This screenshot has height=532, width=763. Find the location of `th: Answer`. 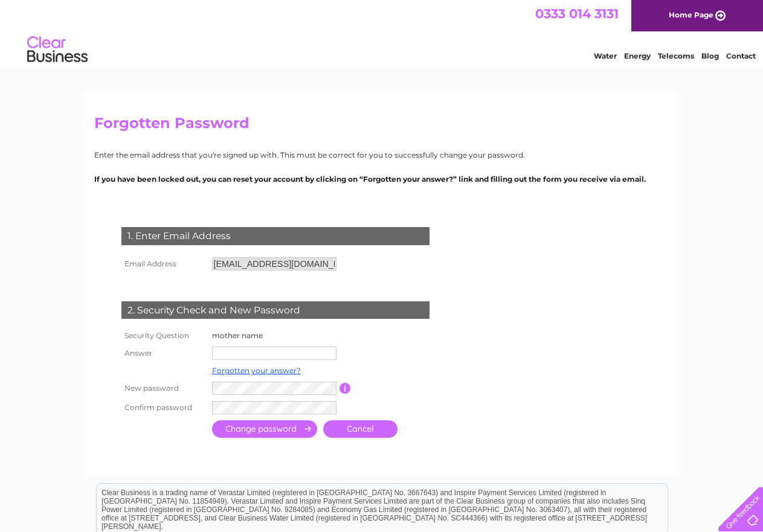

th: Answer is located at coordinates (164, 353).